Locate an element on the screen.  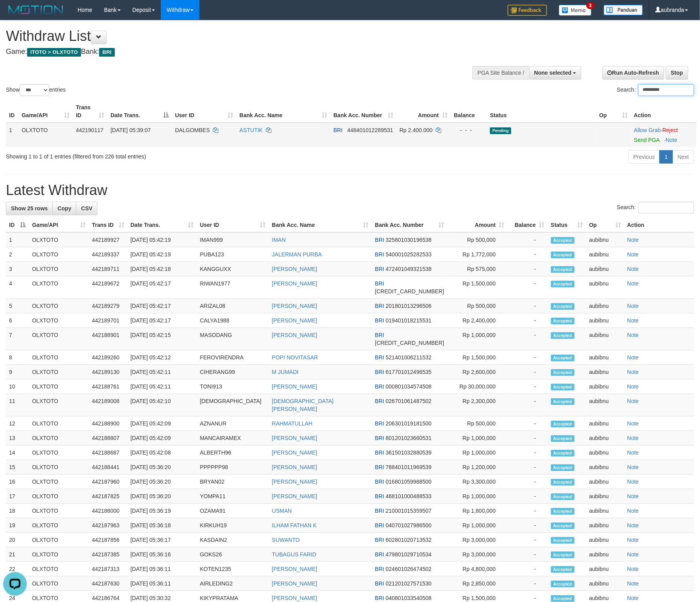
td: 7 is located at coordinates (17, 339).